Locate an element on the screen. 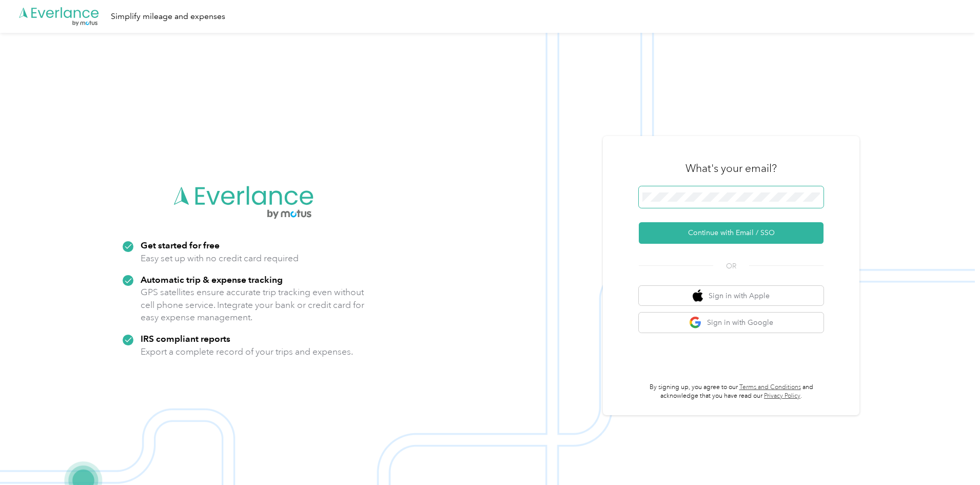 The image size is (980, 485). button: google logoSign in with Google is located at coordinates (731, 322).